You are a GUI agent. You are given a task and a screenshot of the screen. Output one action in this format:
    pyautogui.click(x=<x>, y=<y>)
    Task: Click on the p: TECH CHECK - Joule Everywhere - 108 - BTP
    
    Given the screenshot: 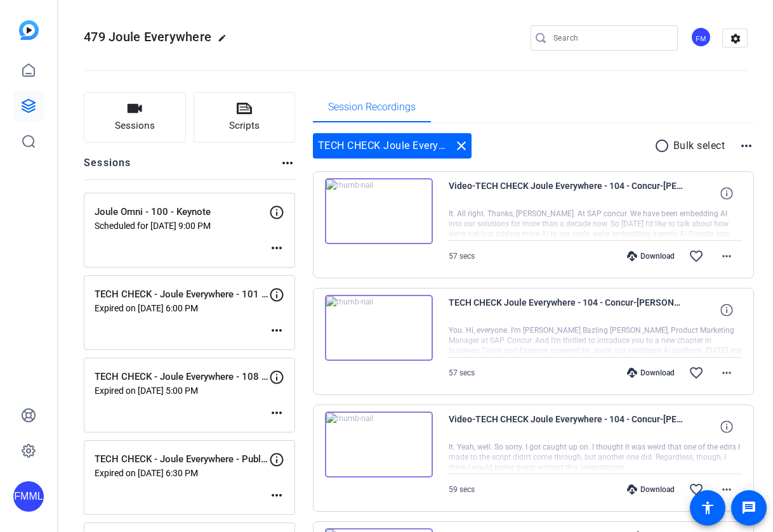 What is the action you would take?
    pyautogui.click(x=182, y=377)
    